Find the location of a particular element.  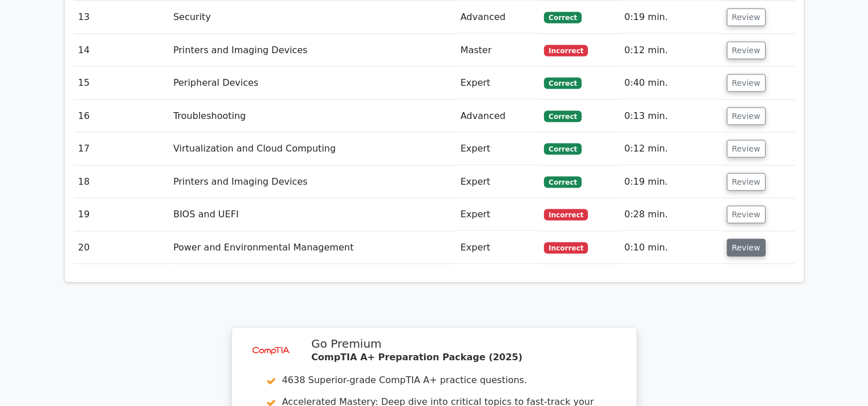

td: BIOS and UEFI is located at coordinates (312, 215).